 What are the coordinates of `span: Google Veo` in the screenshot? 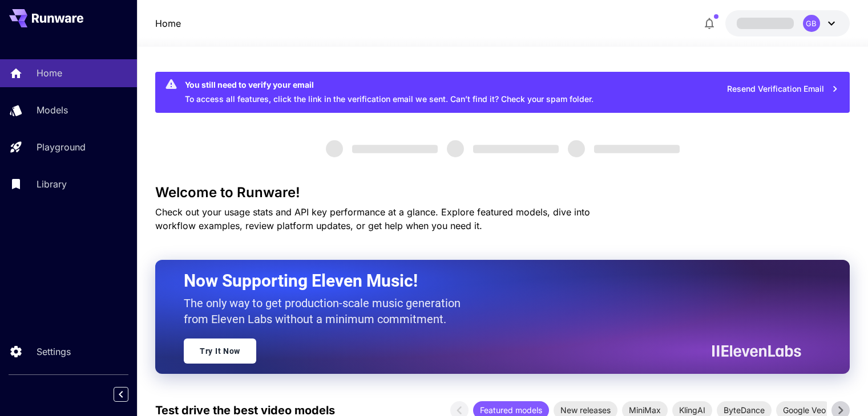 It's located at (804, 410).